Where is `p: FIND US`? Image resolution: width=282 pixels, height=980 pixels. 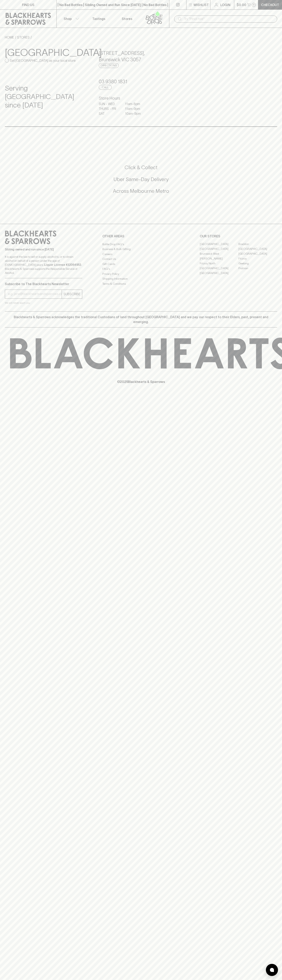
p: FIND US is located at coordinates (28, 5).